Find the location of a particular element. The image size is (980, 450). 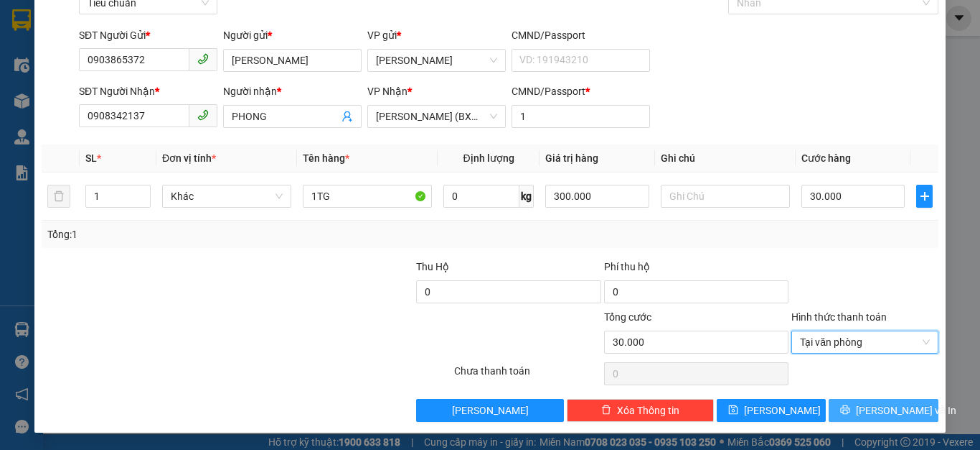

span: Khác is located at coordinates (227, 196).